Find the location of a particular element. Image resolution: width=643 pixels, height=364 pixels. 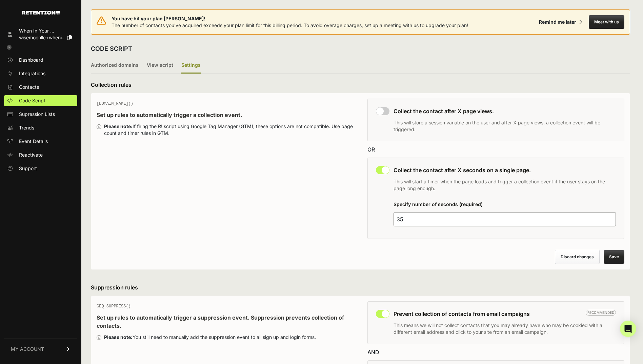

button: Remind me later is located at coordinates (560, 22).